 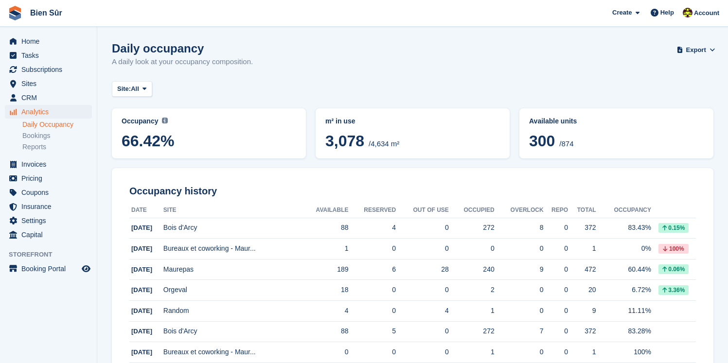 I want to click on div: 0.06%, so click(x=674, y=270).